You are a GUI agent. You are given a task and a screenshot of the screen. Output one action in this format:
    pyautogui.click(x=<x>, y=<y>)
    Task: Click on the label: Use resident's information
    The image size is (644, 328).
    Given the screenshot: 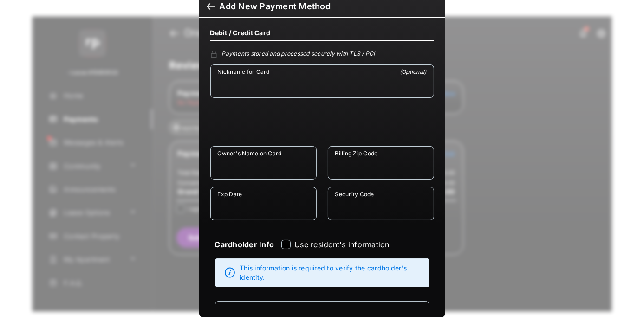 What is the action you would take?
    pyautogui.click(x=341, y=245)
    